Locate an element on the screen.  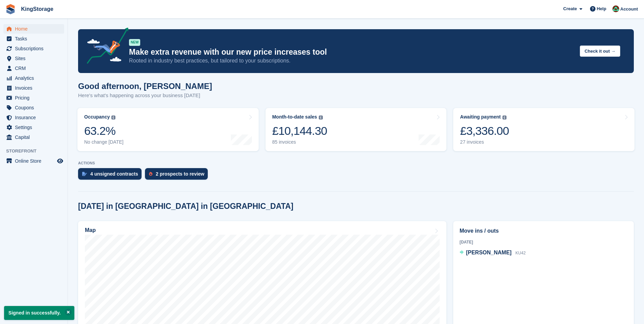
span: Coupons is located at coordinates (35, 108).